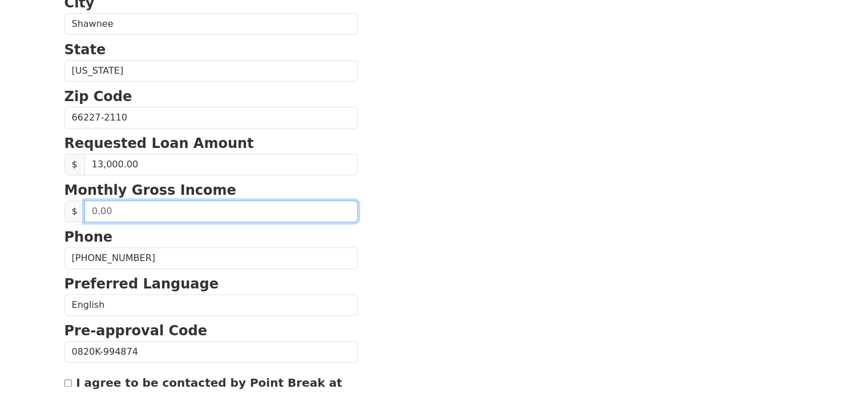 The width and height of the screenshot is (868, 397). I want to click on input: Pre-approval Code, so click(211, 351).